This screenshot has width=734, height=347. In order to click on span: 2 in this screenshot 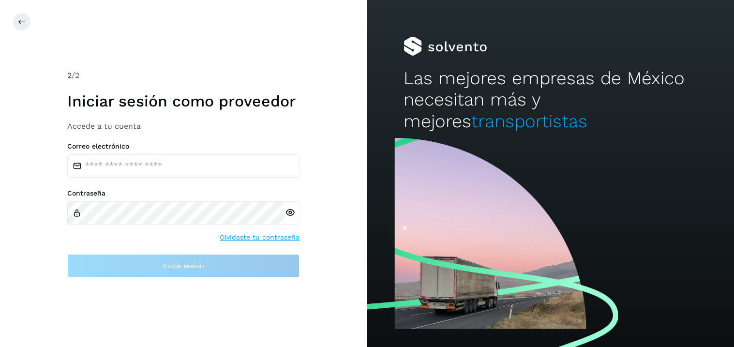, I will do `click(69, 75)`.